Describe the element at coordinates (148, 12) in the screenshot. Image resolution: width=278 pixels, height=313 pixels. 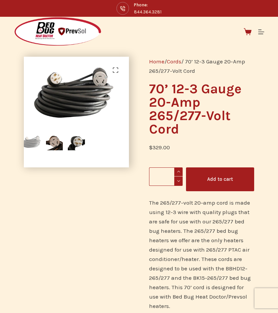
I see `a: 844.364.3281` at that location.